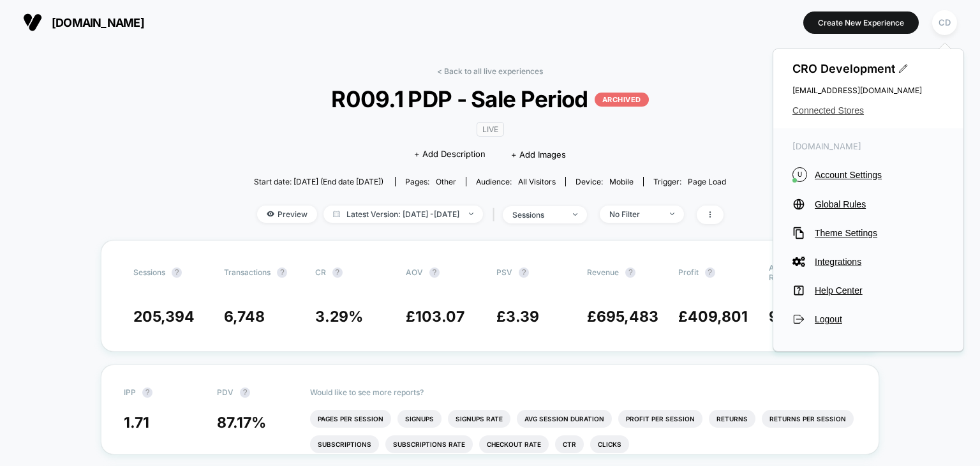 Image resolution: width=980 pixels, height=466 pixels. Describe the element at coordinates (538, 215) in the screenshot. I see `div: sessions` at that location.